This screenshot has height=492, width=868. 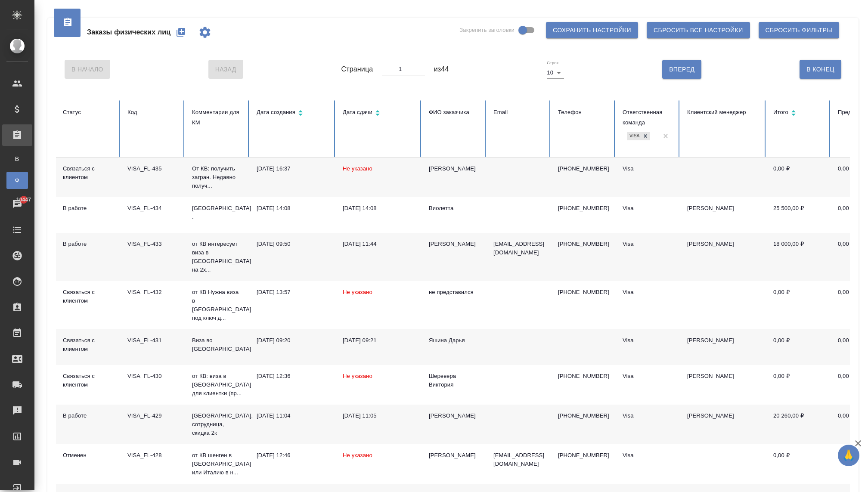 I want to click on div: Сортировка, so click(x=292, y=113).